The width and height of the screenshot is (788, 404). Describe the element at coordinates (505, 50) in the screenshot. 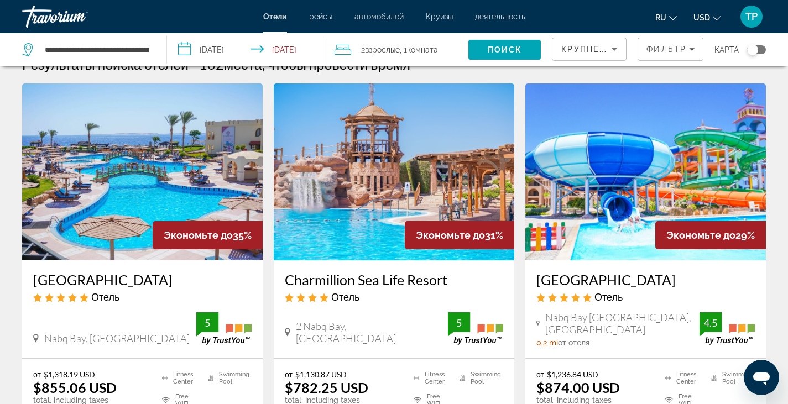

I see `span: Поиск` at that location.